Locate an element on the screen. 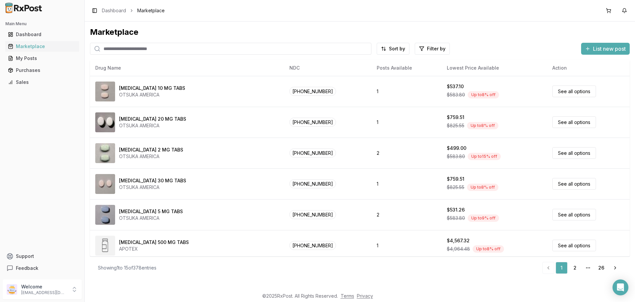  span: $4,964.48 is located at coordinates (459, 249).